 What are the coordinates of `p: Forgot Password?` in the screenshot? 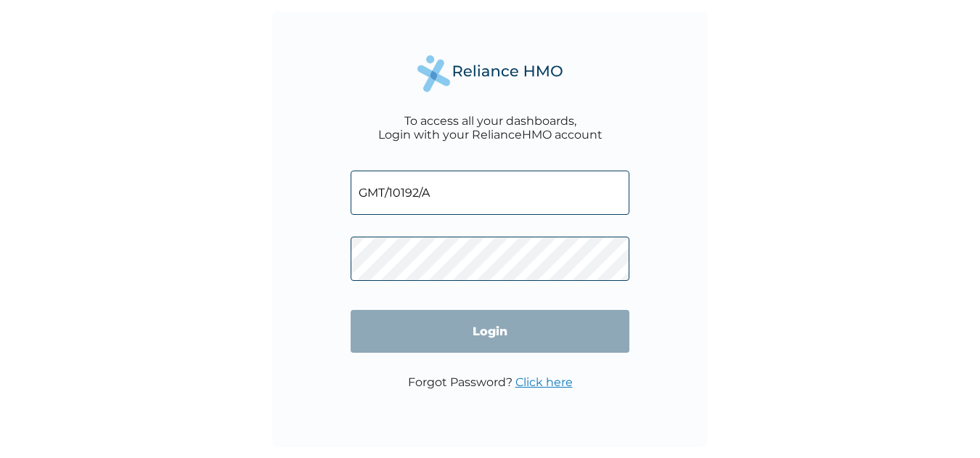 It's located at (490, 382).